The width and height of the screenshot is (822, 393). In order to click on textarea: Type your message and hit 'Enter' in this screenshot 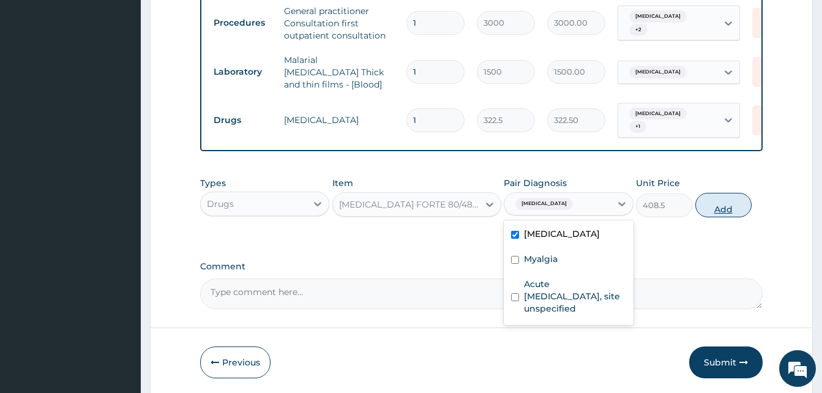, I will do `click(119, 284)`.